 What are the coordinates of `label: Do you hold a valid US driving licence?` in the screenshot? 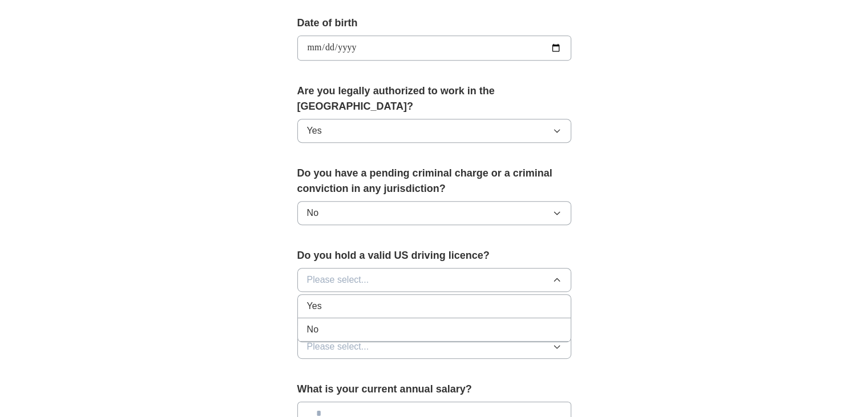 It's located at (434, 255).